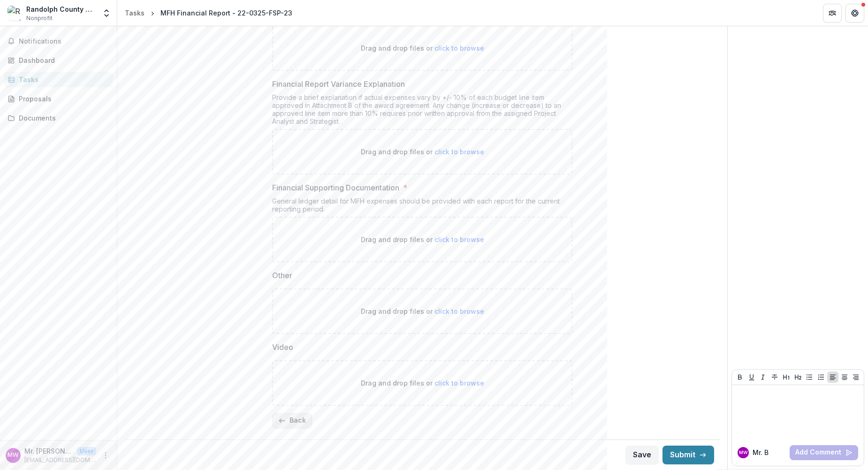 Image resolution: width=868 pixels, height=470 pixels. I want to click on span: Notifications, so click(64, 42).